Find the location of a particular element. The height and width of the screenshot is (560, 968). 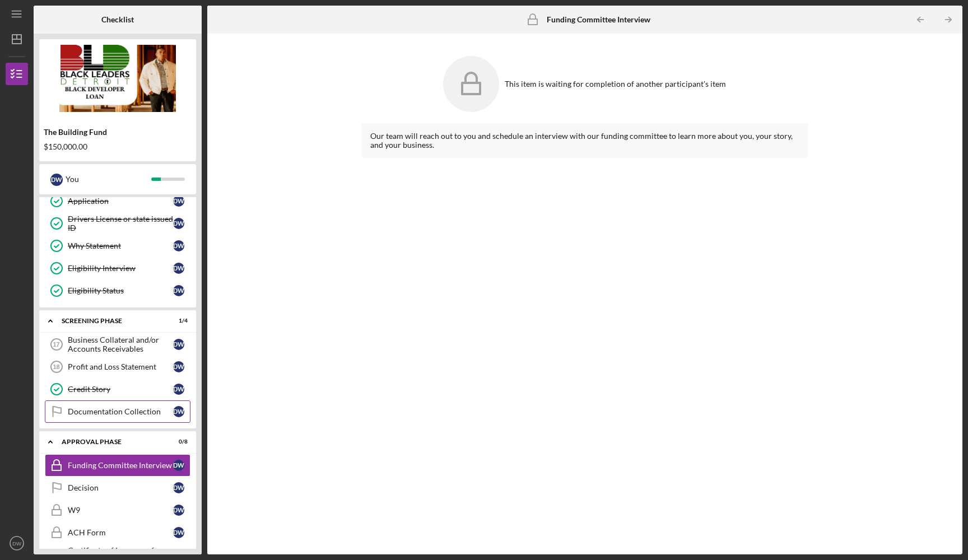

a: W9DW is located at coordinates (118, 511).